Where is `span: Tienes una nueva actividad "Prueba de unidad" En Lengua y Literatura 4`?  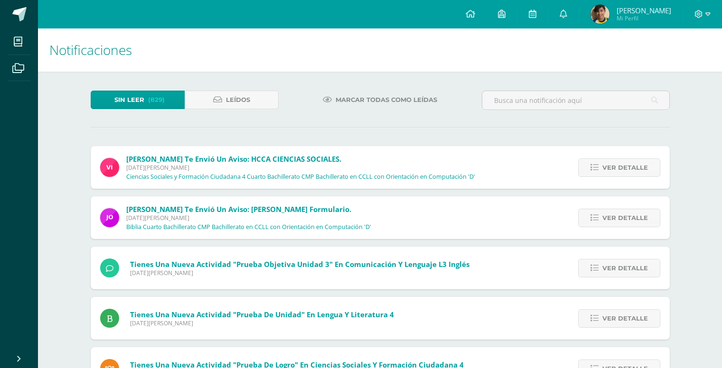 span: Tienes una nueva actividad "Prueba de unidad" En Lengua y Literatura 4 is located at coordinates (262, 315).